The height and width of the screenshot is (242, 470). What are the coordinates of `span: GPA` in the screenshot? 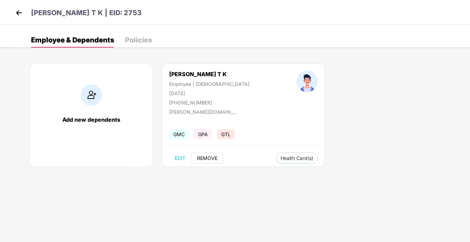 It's located at (203, 134).